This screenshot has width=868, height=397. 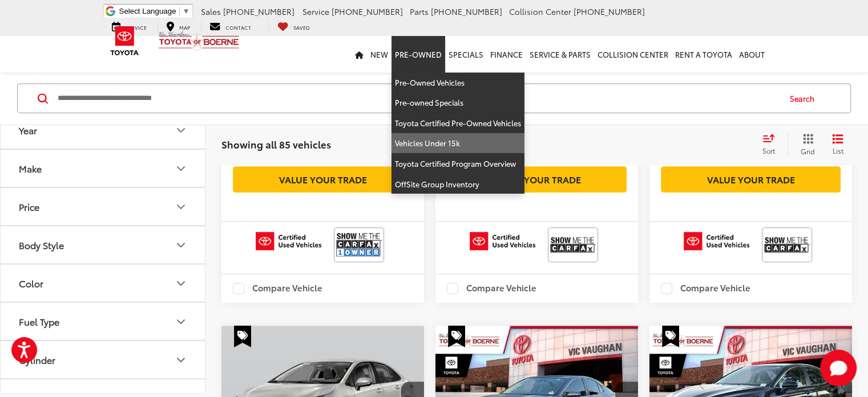 I want to click on a: Collision Center, so click(x=633, y=54).